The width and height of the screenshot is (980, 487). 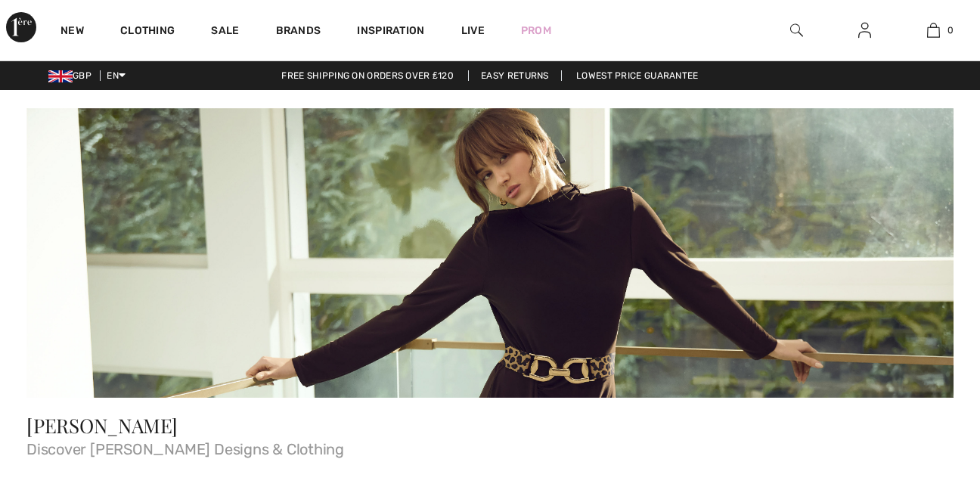 What do you see at coordinates (950, 30) in the screenshot?
I see `span: 0` at bounding box center [950, 30].